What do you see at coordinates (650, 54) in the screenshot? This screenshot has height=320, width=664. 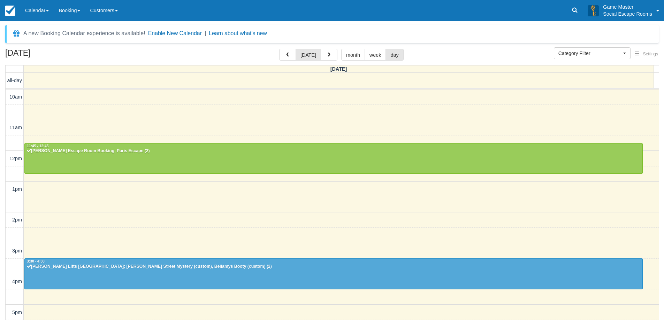 I see `span: Settings` at bounding box center [650, 54].